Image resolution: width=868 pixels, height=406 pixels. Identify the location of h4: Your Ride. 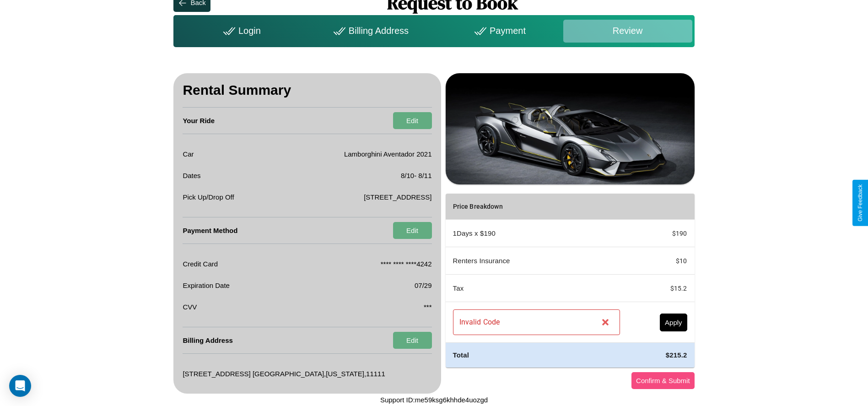
(199, 121).